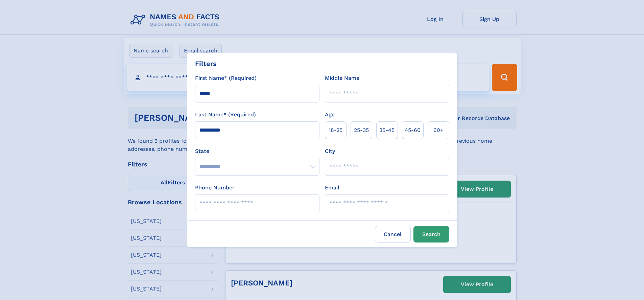  I want to click on span: 18‑25, so click(335, 130).